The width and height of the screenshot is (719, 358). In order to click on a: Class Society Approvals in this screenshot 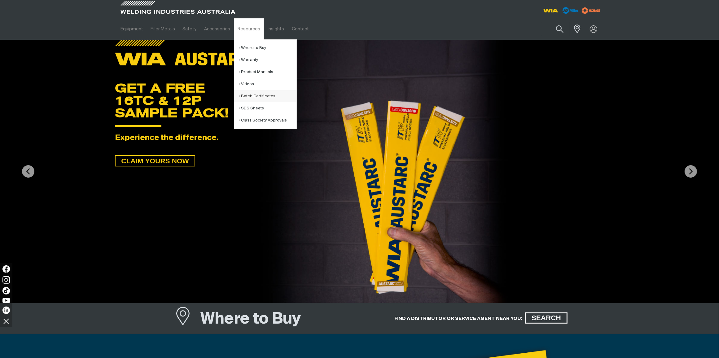, I will do `click(268, 120)`.